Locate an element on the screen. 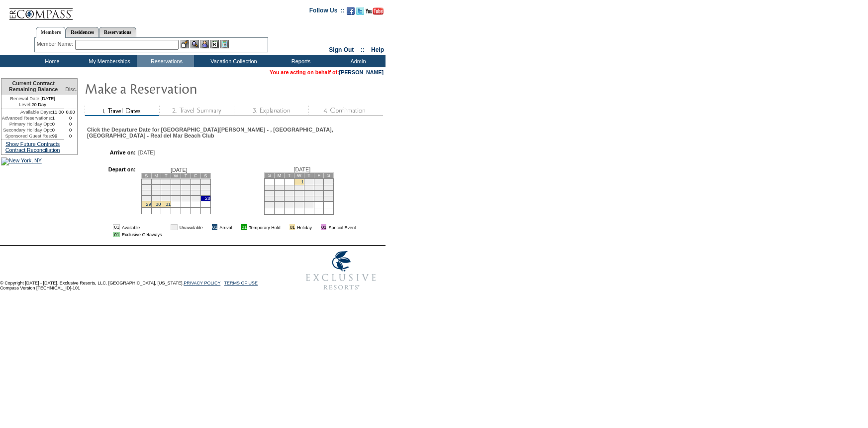 The image size is (868, 428). td: 28 is located at coordinates (205, 198).